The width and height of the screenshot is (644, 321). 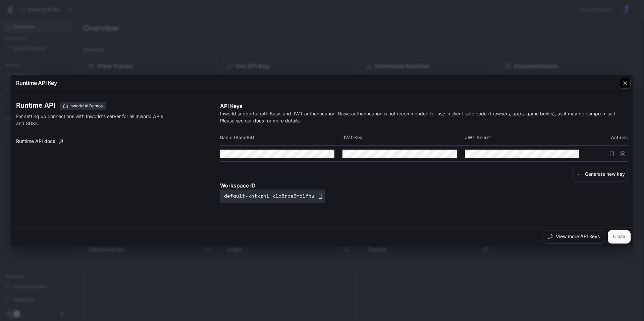 I want to click on th: Actions, so click(x=608, y=138).